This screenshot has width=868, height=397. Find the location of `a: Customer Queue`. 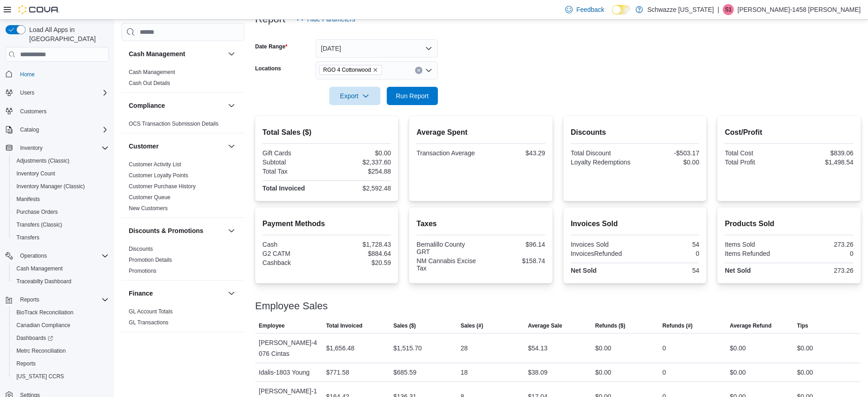

a: Customer Queue is located at coordinates (149, 197).